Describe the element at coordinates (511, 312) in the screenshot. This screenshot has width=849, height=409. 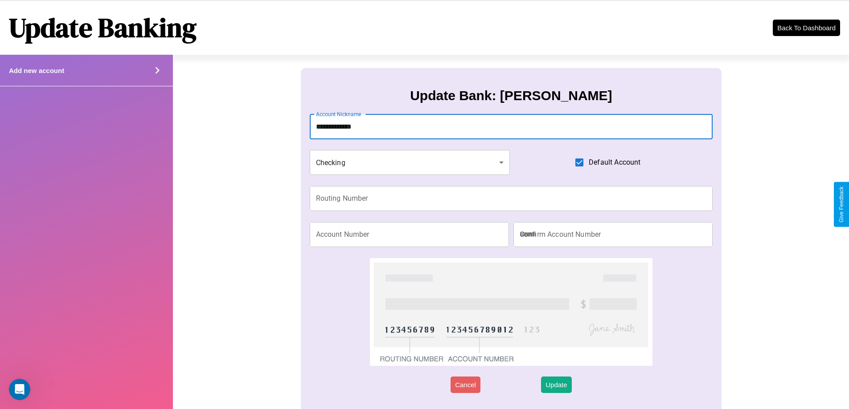
I see `img: check` at that location.